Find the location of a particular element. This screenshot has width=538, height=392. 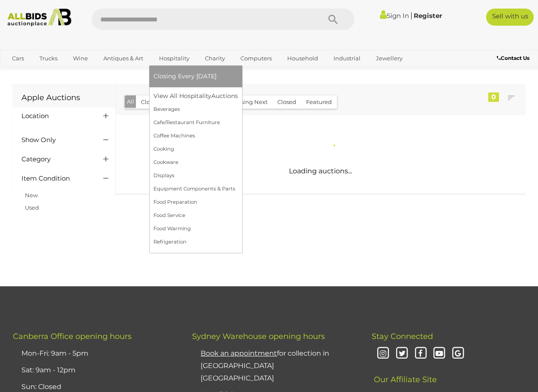

a: Computers is located at coordinates (256, 58).